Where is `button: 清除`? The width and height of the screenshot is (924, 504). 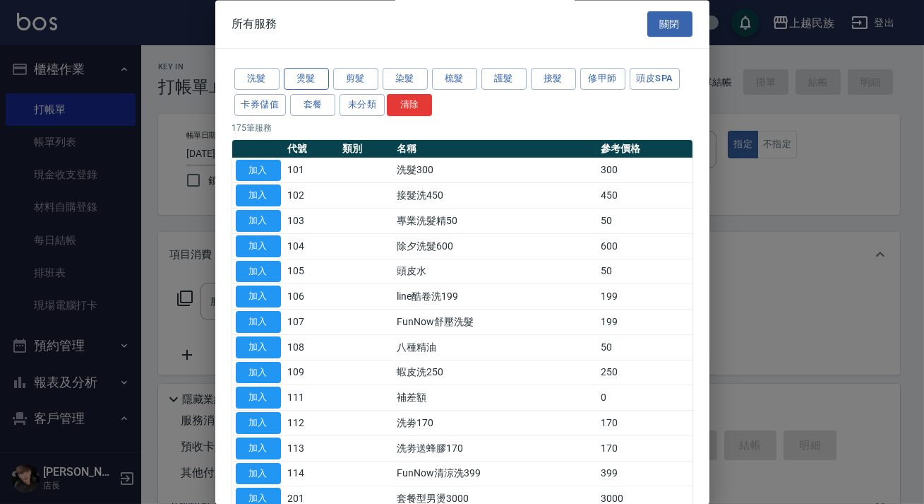
button: 清除 is located at coordinates (410, 105).